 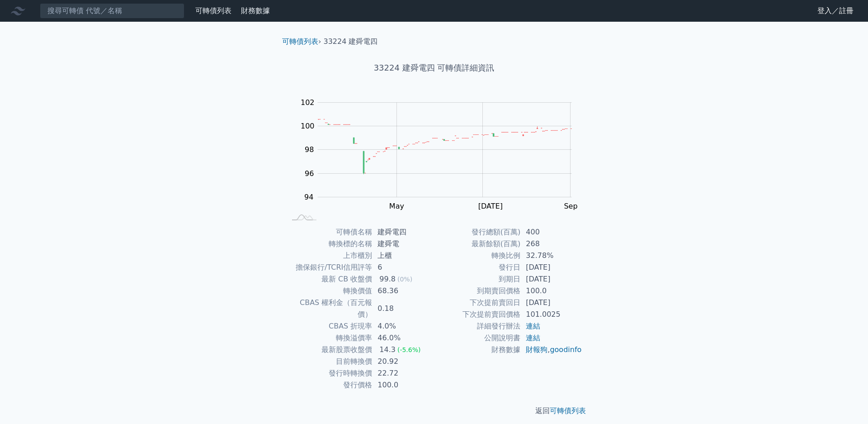 What do you see at coordinates (396, 206) in the screenshot?
I see `tspan: May` at bounding box center [396, 206].